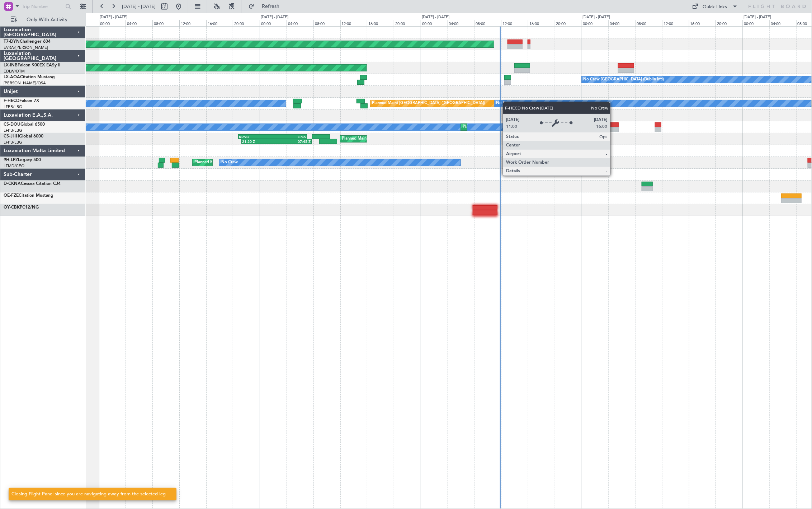 The width and height of the screenshot is (812, 509). What do you see at coordinates (28, 196) in the screenshot?
I see `a: OE-FZECitation Mustang` at bounding box center [28, 196].